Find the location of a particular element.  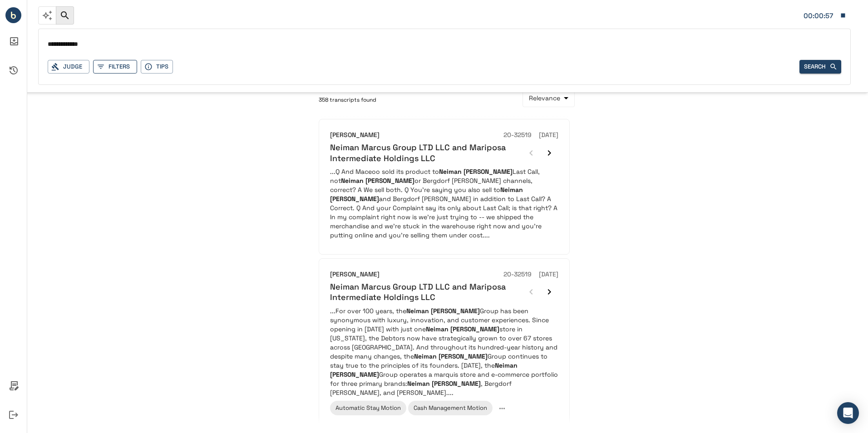

div: Open Intercom Messenger is located at coordinates (848, 413).